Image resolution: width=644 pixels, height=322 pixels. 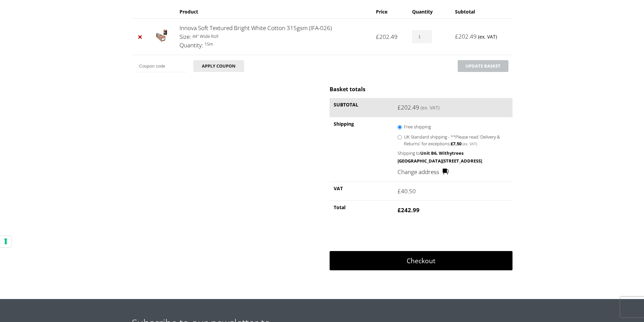 I want to click on dt: Size:, so click(x=185, y=37).